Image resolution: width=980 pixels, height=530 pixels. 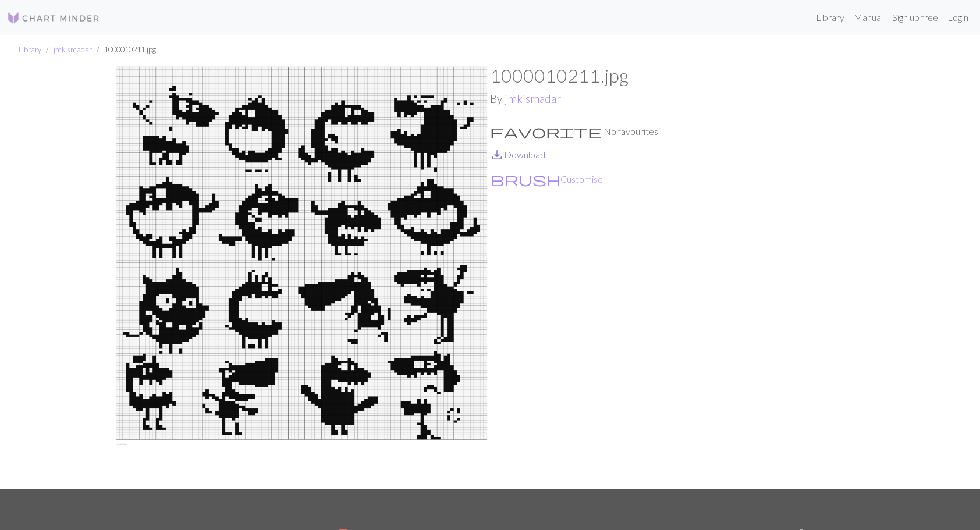 What do you see at coordinates (868, 17) in the screenshot?
I see `a: Manual` at bounding box center [868, 17].